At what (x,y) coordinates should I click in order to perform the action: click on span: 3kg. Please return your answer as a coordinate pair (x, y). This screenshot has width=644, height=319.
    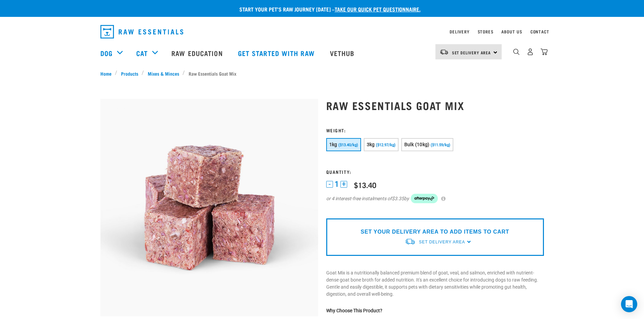
    Looking at the image, I should click on (370, 145).